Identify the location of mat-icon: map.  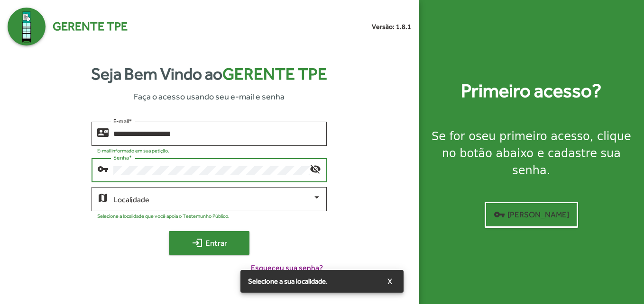
(103, 197).